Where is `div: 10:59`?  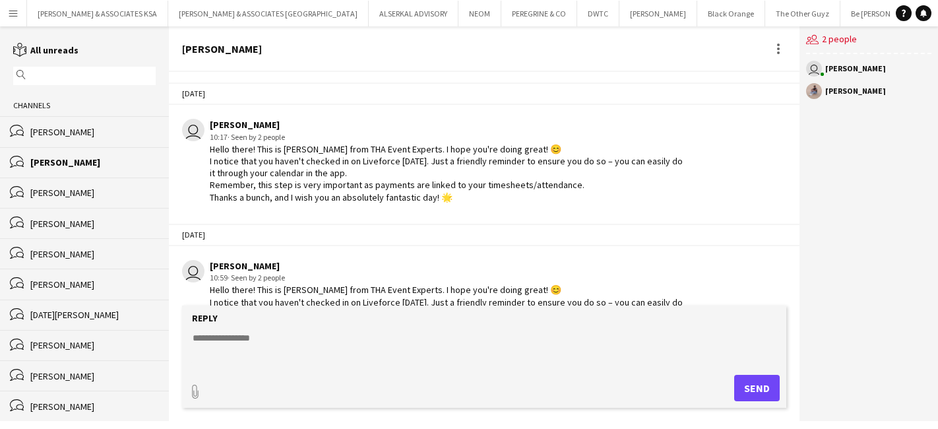
div: 10:59 is located at coordinates (448, 278).